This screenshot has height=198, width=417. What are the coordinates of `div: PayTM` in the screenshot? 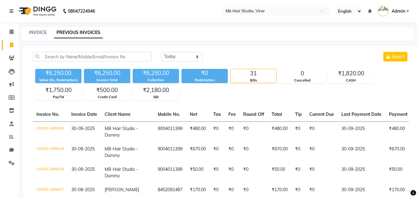 It's located at (58, 97).